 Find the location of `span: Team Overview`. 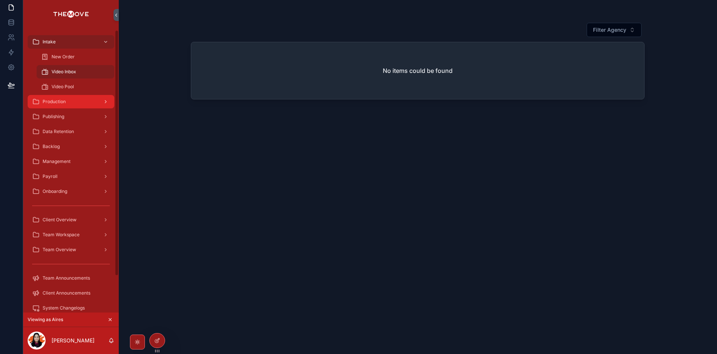

span: Team Overview is located at coordinates (59, 249).